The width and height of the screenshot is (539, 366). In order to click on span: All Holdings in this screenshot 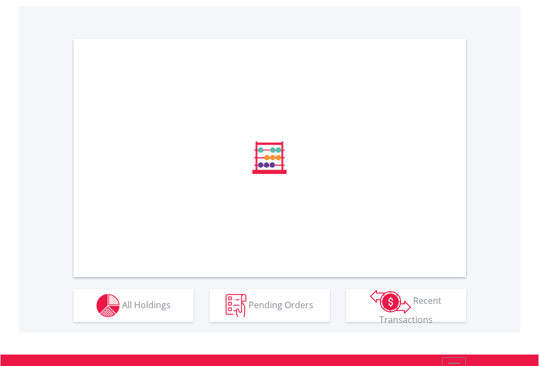, I will do `click(146, 304)`.